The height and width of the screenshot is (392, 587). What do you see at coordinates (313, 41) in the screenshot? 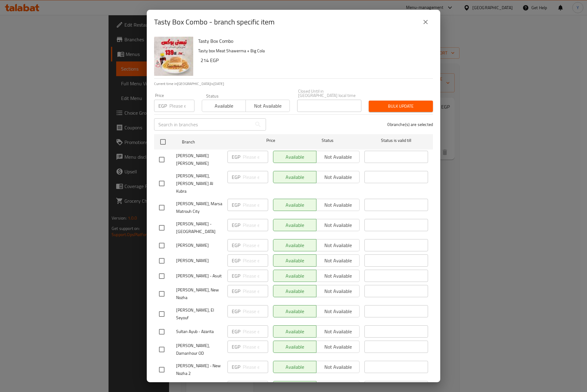
I see `h6: Tasty Box Combo` at bounding box center [313, 41].